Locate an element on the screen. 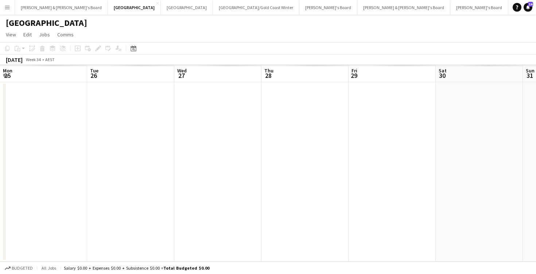 The image size is (536, 274). button: Budgeted is located at coordinates (19, 269).